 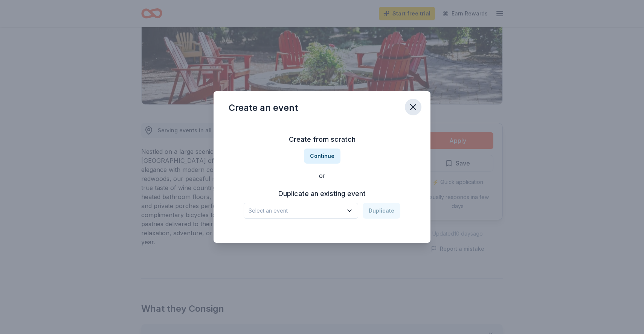 I want to click on button: Select an event, so click(x=301, y=211).